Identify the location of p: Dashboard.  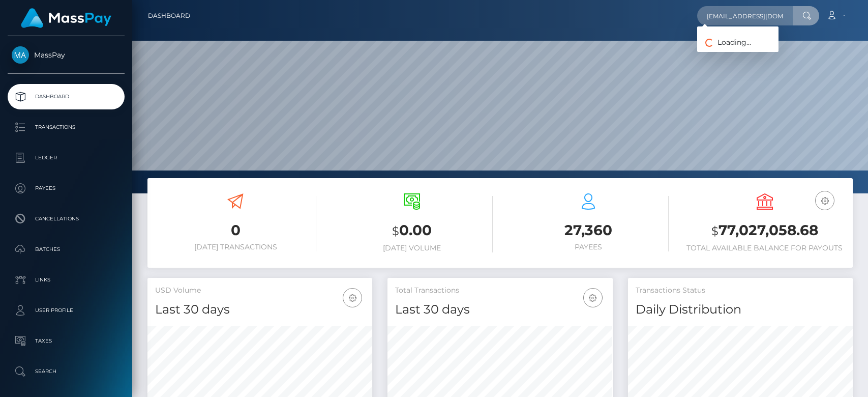
(66, 97).